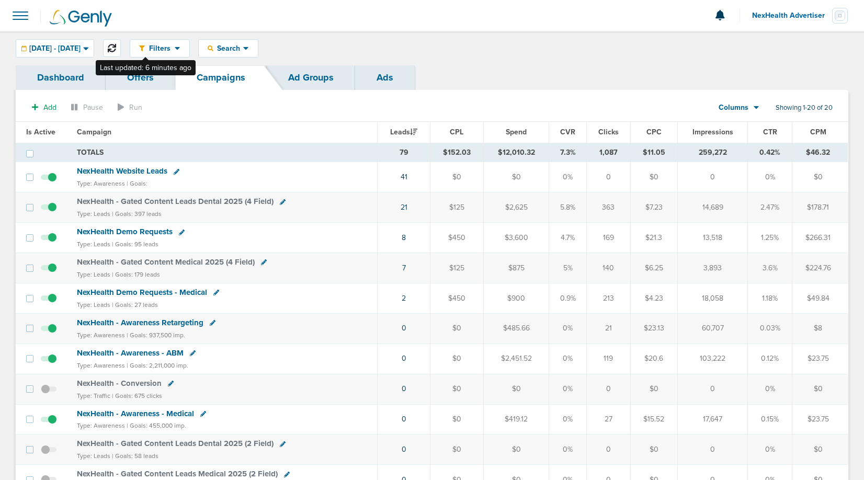 The width and height of the screenshot is (864, 480). Describe the element at coordinates (820, 328) in the screenshot. I see `td: $8` at that location.